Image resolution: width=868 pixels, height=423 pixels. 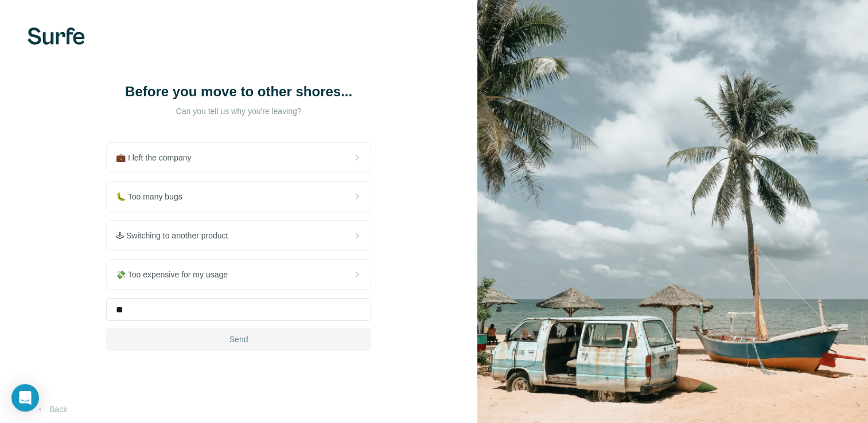 I want to click on img: Surfe's logo, so click(x=56, y=36).